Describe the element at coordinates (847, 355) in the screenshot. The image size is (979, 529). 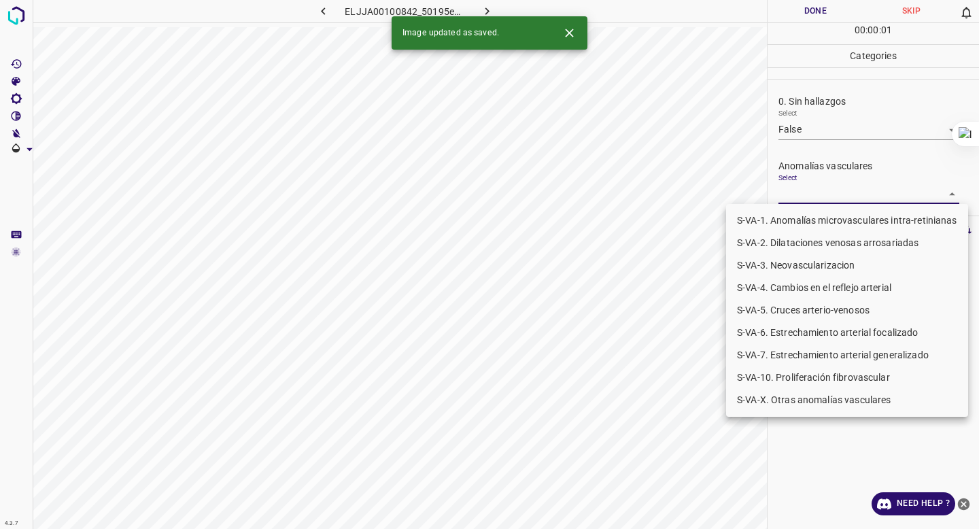
I see `li: S-VA-7. Estrechamiento arterial generalizado` at that location.